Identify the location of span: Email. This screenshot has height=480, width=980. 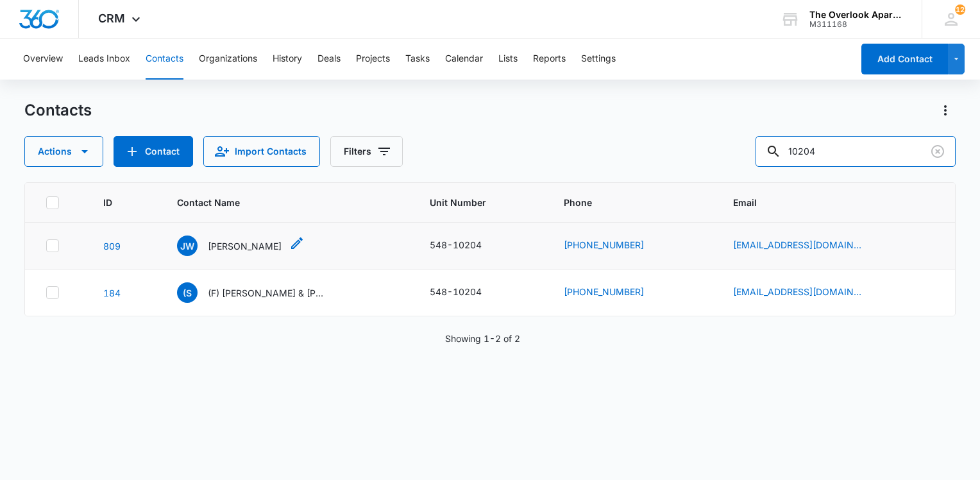
(824, 202).